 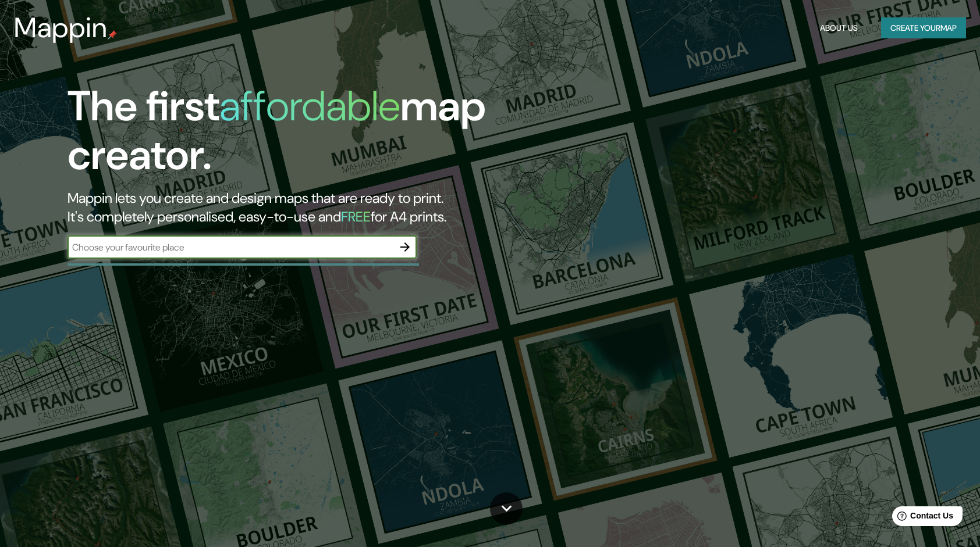 What do you see at coordinates (231, 247) in the screenshot?
I see `input: Choose your favourite place` at bounding box center [231, 247].